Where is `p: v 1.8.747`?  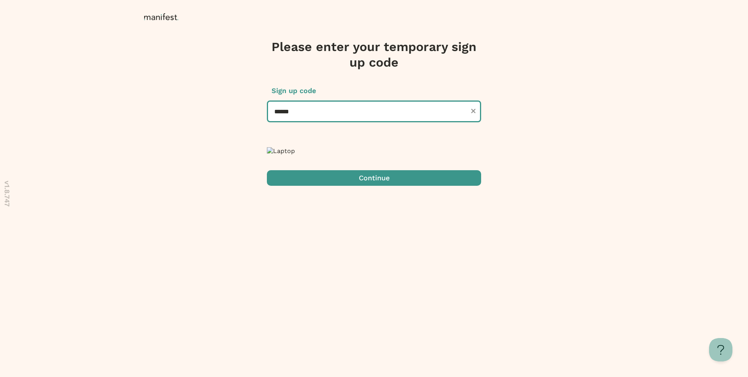 p: v 1.8.747 is located at coordinates (7, 194).